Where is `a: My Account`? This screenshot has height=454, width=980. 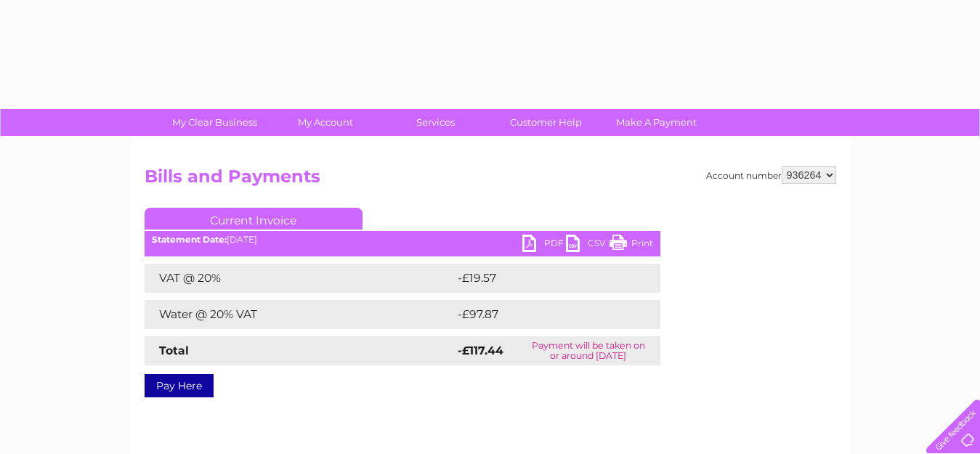
a: My Account is located at coordinates (324, 122).